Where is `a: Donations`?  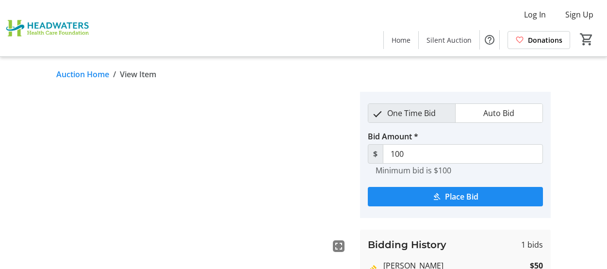 a: Donations is located at coordinates (538, 40).